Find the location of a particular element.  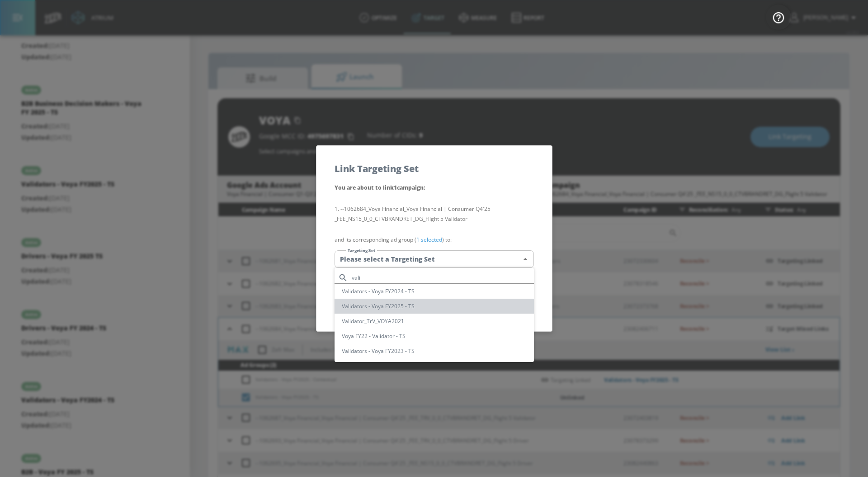

button: Open Resource Center is located at coordinates (778, 17).